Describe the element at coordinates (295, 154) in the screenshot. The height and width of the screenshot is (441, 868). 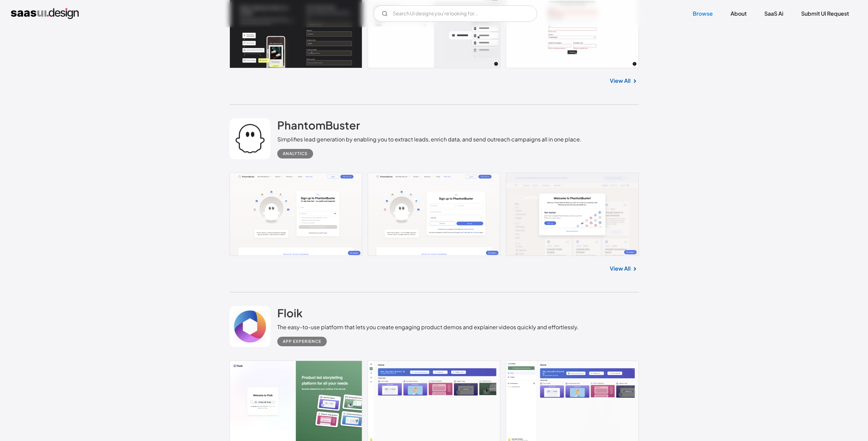
I see `div: Analytics` at that location.